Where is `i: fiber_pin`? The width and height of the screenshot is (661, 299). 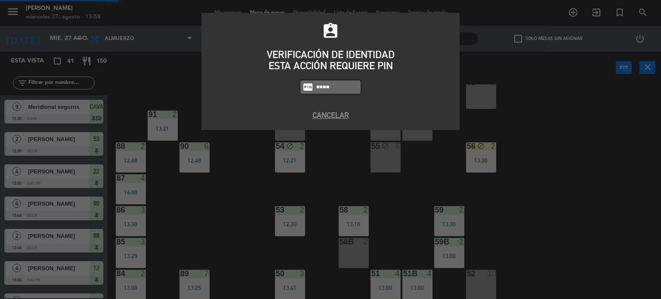 i: fiber_pin is located at coordinates (308, 87).